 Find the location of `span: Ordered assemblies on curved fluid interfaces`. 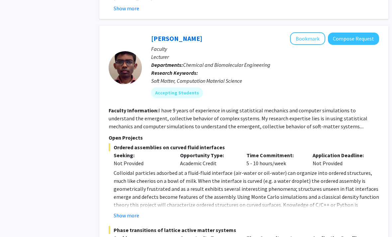

span: Ordered assemblies on curved fluid interfaces is located at coordinates (244, 147).